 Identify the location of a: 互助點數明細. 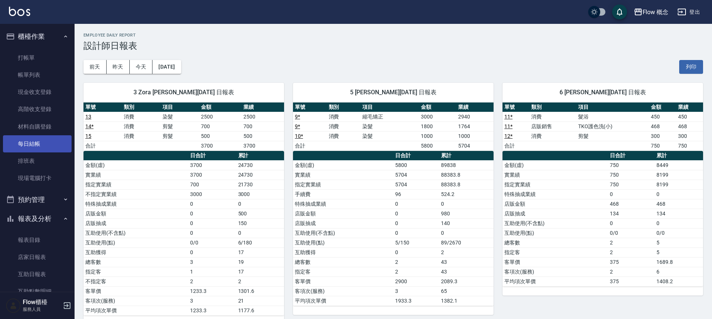
(37, 292).